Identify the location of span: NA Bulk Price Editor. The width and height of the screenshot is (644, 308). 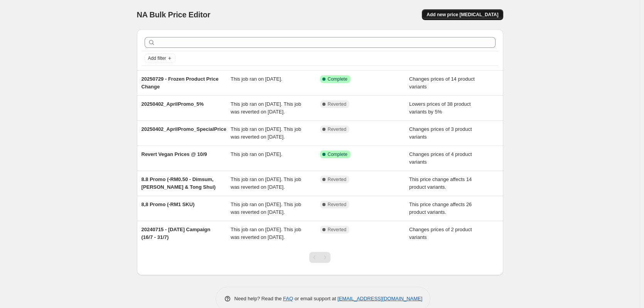
(174, 14).